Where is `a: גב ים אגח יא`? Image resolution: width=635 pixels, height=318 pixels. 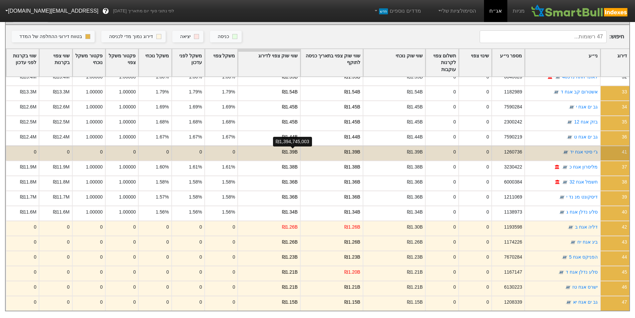 a: גב ים אגח יא is located at coordinates (585, 302).